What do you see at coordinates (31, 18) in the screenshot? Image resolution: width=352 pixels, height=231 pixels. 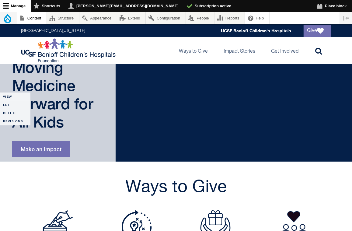 I see `a: Content` at bounding box center [31, 18].